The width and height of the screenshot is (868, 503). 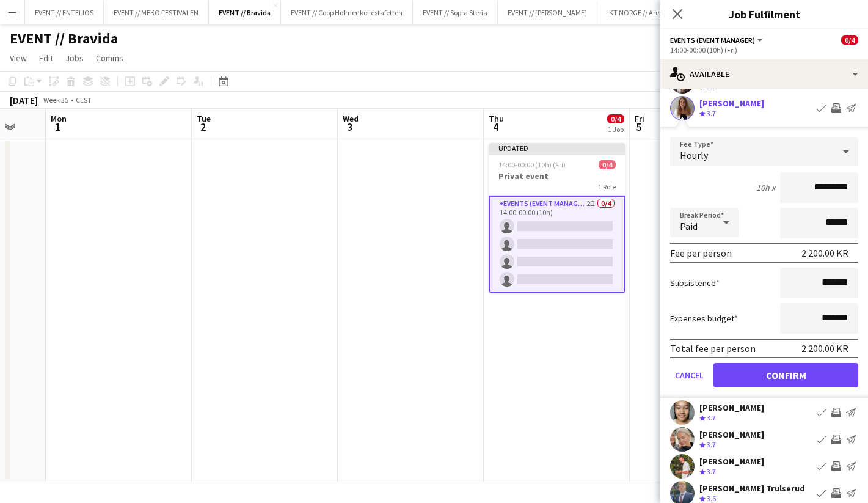 What do you see at coordinates (245, 12) in the screenshot?
I see `button: EVENT // Bravida` at bounding box center [245, 12].